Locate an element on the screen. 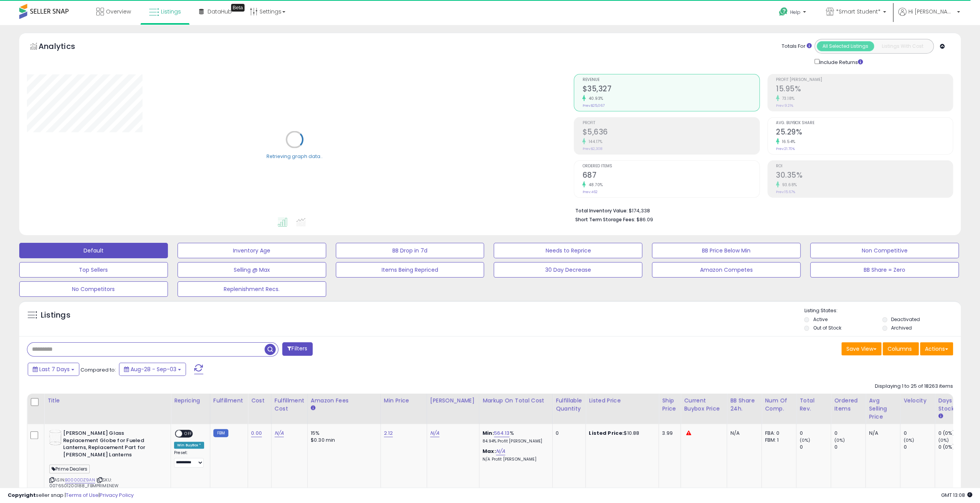 The image size is (980, 503). div: Avg Selling Price is located at coordinates (882, 408).